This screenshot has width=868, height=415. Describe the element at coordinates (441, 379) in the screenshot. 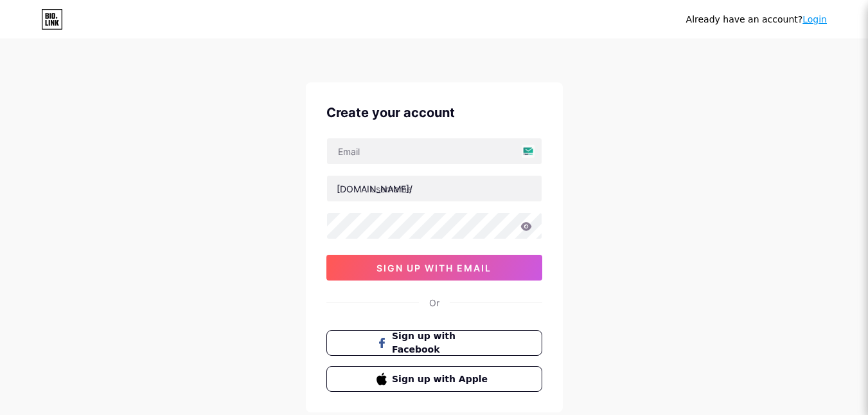

I see `span: Sign up with Apple` at that location.